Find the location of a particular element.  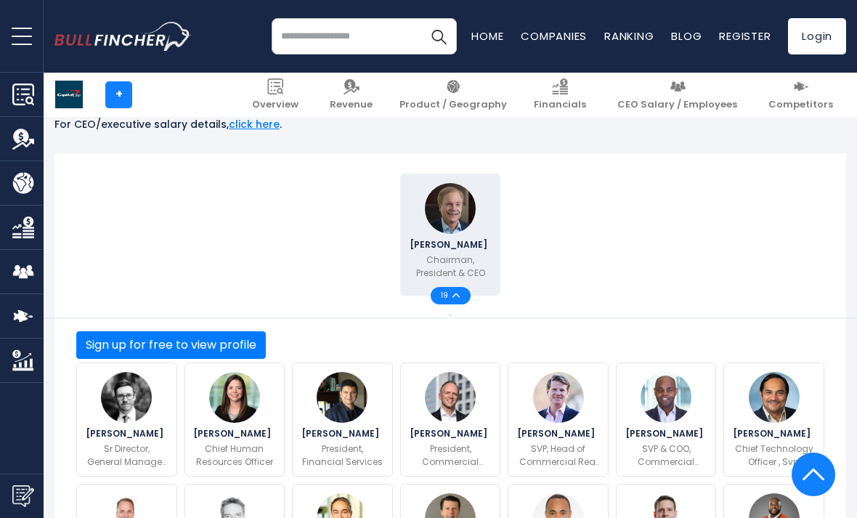

p: SVP, Head of Commercial Real Estate is located at coordinates (558, 455).